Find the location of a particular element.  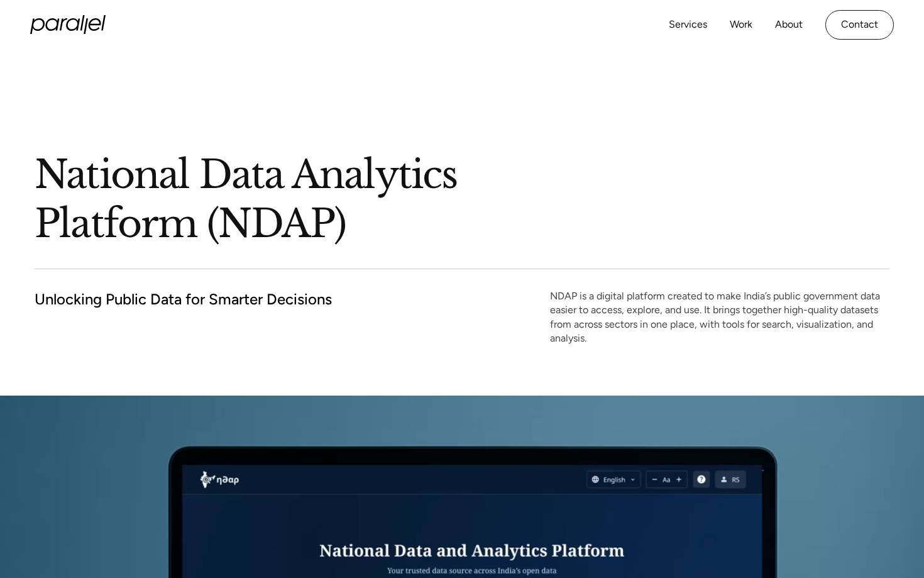

a: home is located at coordinates (68, 24).